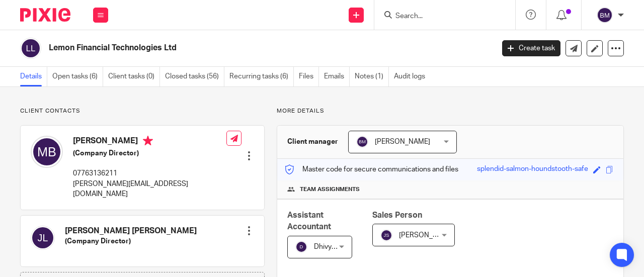 The image size is (644, 277). Describe the element at coordinates (371, 169) in the screenshot. I see `p: Master code for secure communications and files` at that location.